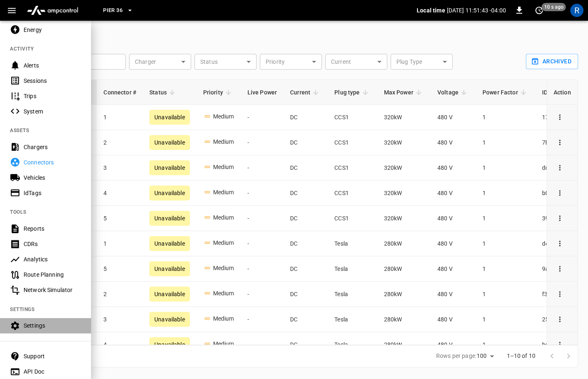  What do you see at coordinates (52, 290) in the screenshot?
I see `div: Network Simulator` at bounding box center [52, 290].